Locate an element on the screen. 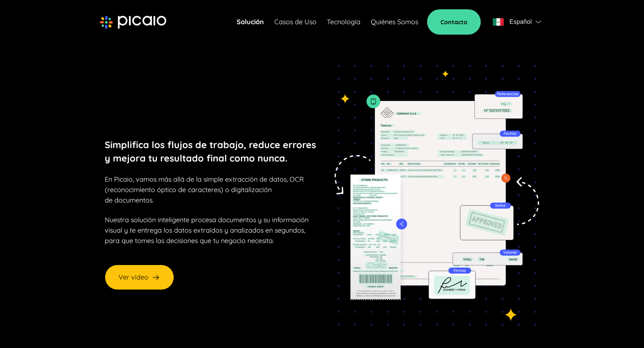 The height and width of the screenshot is (348, 644). span: Español is located at coordinates (521, 22).